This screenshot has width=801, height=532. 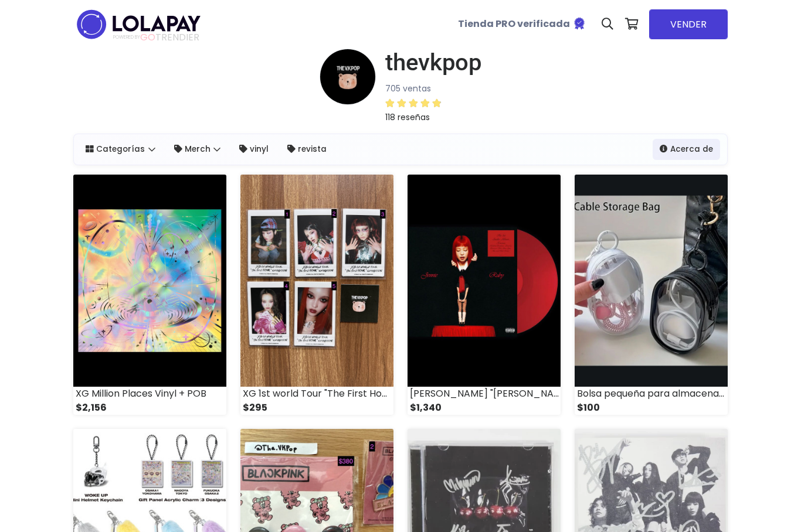 I want to click on h1: thevkpop, so click(x=433, y=63).